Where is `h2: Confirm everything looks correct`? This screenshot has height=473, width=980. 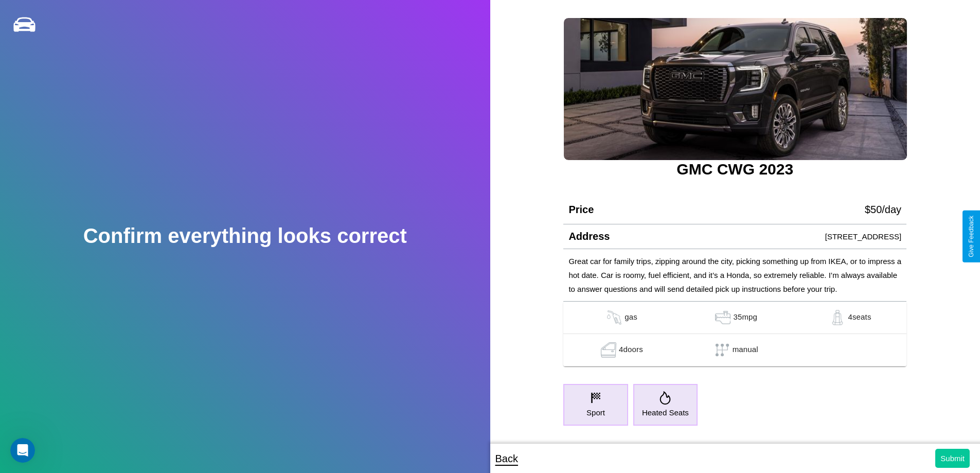
h2: Confirm everything looks correct is located at coordinates (245, 236).